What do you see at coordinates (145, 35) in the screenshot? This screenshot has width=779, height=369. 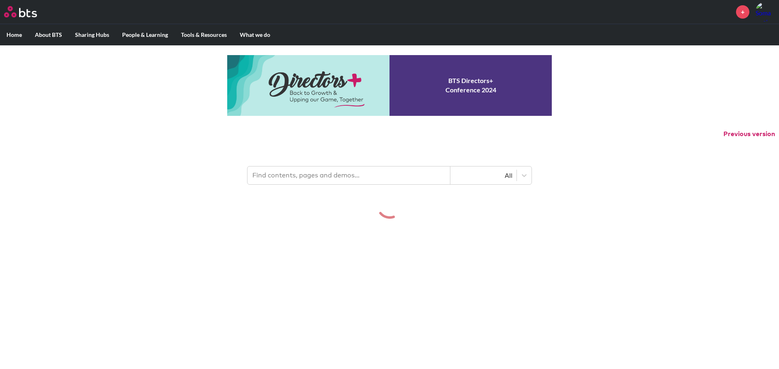 I see `label: People & Learning` at bounding box center [145, 35].